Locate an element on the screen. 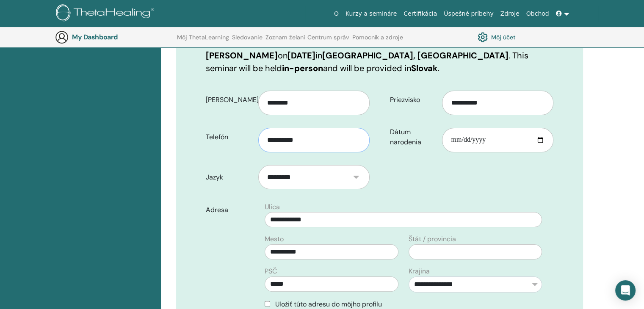 This screenshot has width=644, height=309. label: Priezvisko is located at coordinates (413, 100).